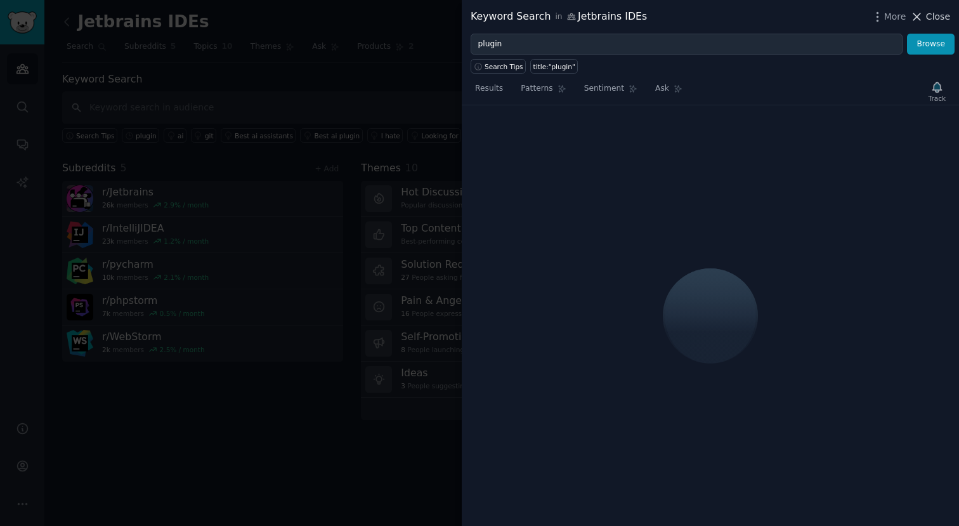 The image size is (959, 526). What do you see at coordinates (686, 44) in the screenshot?
I see `input: Try a keyword related to your business` at bounding box center [686, 44].